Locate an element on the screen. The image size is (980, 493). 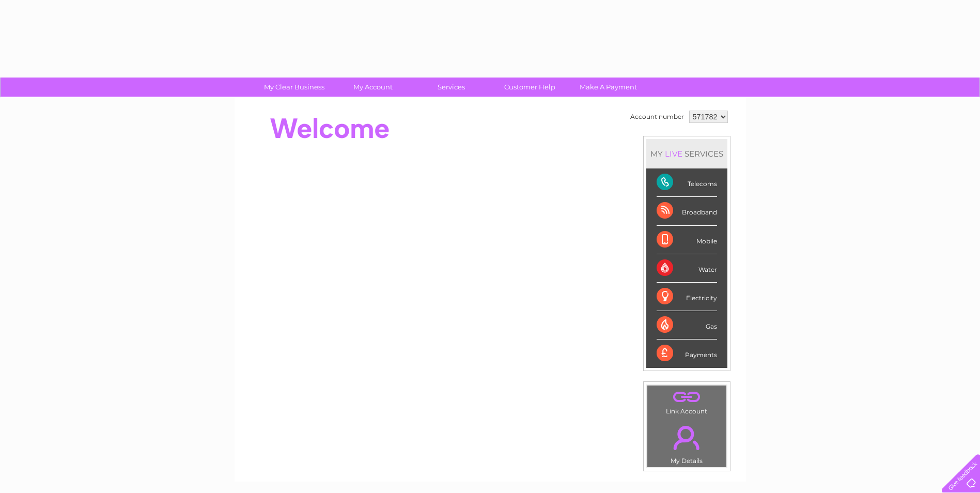
td: My Details is located at coordinates (687, 442).